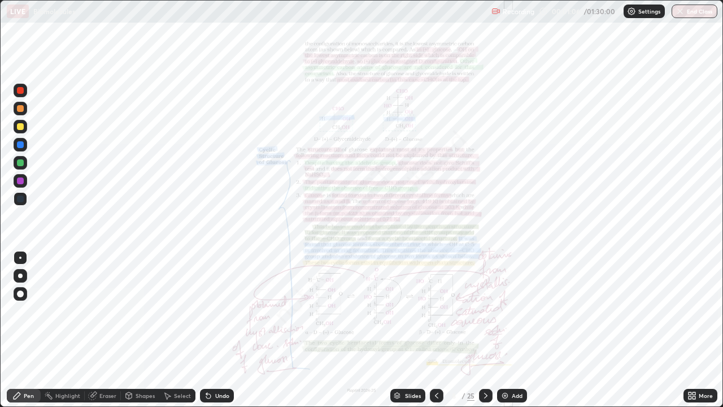 This screenshot has height=407, width=723. I want to click on div: Shapes, so click(145, 395).